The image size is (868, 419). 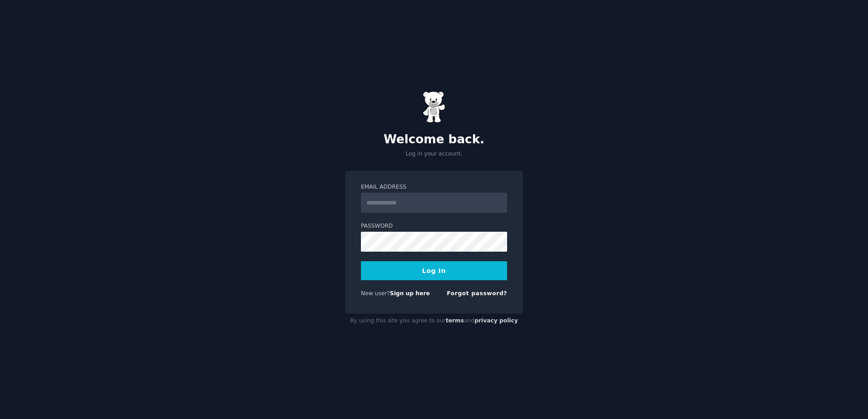 What do you see at coordinates (496, 321) in the screenshot?
I see `a: privacy policy` at bounding box center [496, 321].